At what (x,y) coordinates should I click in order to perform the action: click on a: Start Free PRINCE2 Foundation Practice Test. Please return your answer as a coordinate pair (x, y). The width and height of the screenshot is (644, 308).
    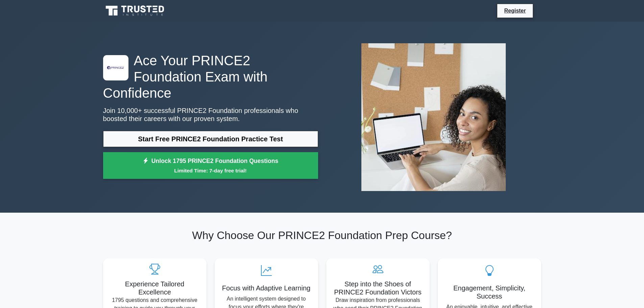
    Looking at the image, I should click on (211, 139).